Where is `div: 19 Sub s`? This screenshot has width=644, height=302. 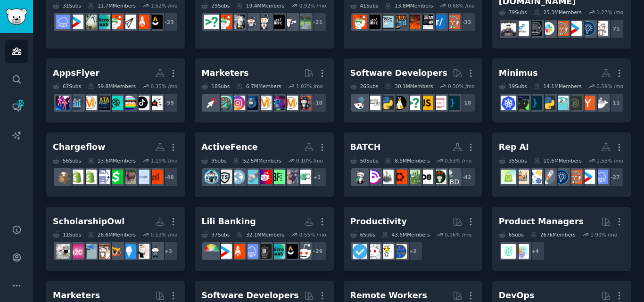
div: 19 Sub s is located at coordinates (513, 87).